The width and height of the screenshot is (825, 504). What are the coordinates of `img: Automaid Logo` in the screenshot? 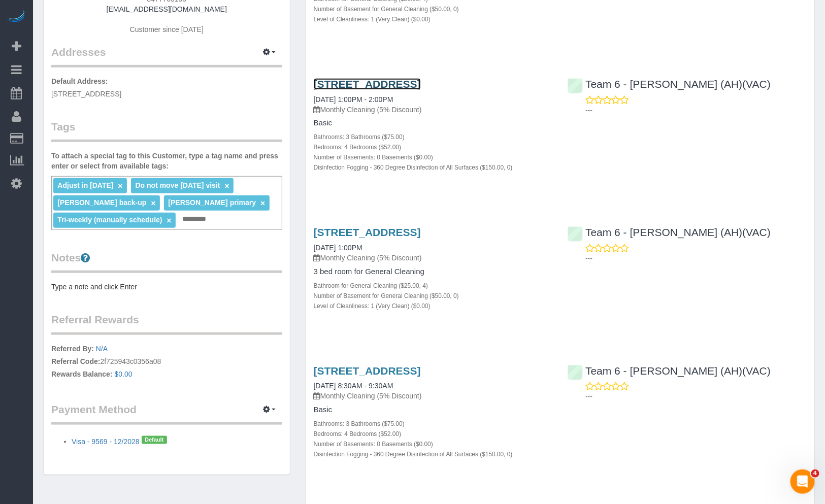 It's located at (16, 17).